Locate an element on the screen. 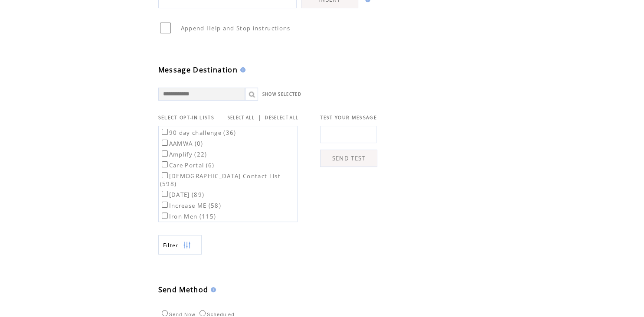 The height and width of the screenshot is (317, 644). a: SEND TEST is located at coordinates (349, 158).